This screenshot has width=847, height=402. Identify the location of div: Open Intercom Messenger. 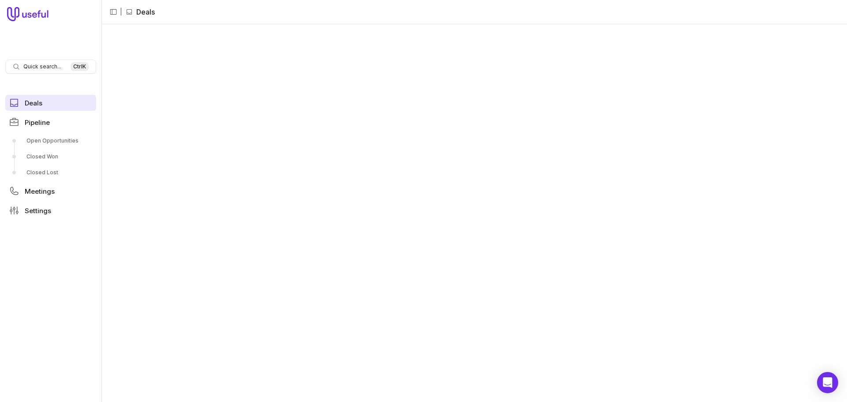
(827, 382).